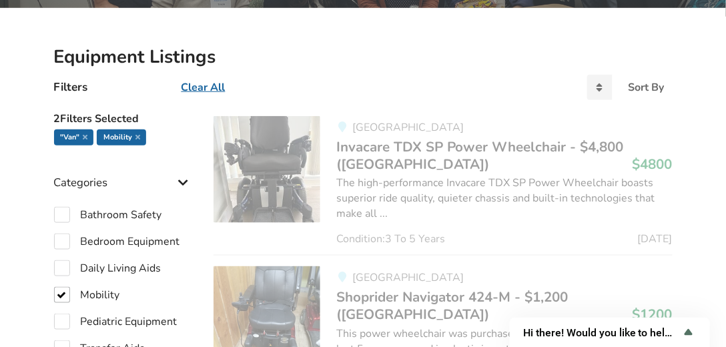 This screenshot has width=726, height=347. I want to click on h3: $1200, so click(653, 314).